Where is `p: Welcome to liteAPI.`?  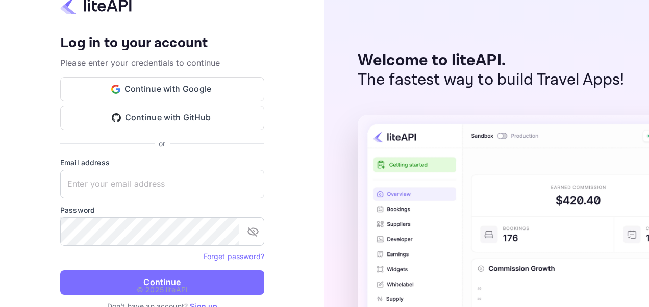 p: Welcome to liteAPI. is located at coordinates (491, 61).